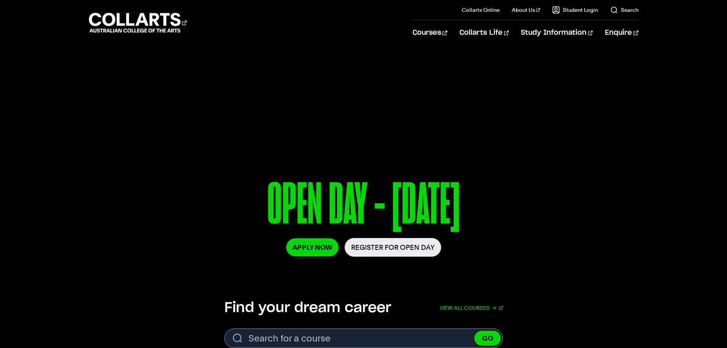  What do you see at coordinates (575, 10) in the screenshot?
I see `a: Student Login` at bounding box center [575, 10].